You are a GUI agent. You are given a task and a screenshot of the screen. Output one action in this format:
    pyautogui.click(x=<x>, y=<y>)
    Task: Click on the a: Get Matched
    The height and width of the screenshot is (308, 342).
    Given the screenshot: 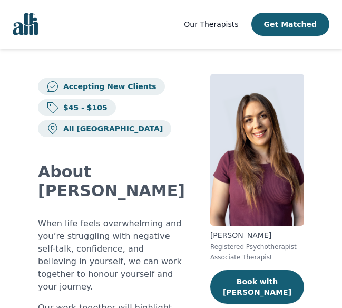 What is the action you would take?
    pyautogui.click(x=290, y=24)
    